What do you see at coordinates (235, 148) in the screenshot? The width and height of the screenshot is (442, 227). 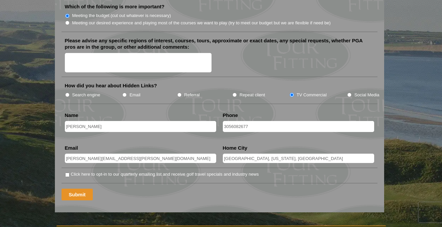 I see `label: Home City` at bounding box center [235, 148].